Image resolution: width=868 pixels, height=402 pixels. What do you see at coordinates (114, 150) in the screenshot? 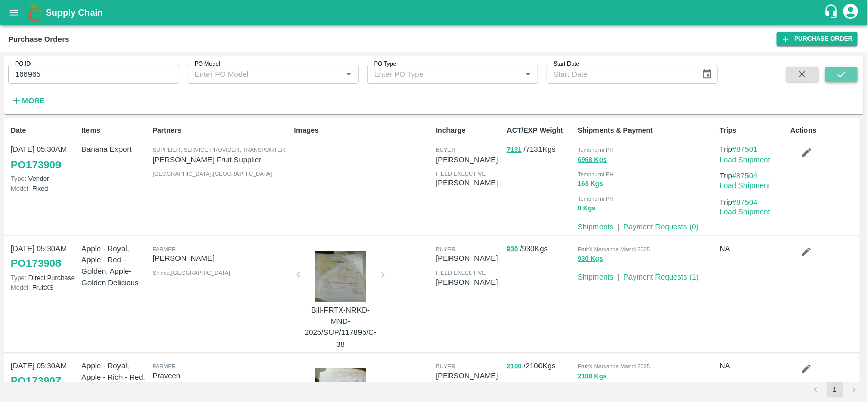
I see `p: Banana Export` at bounding box center [114, 150].